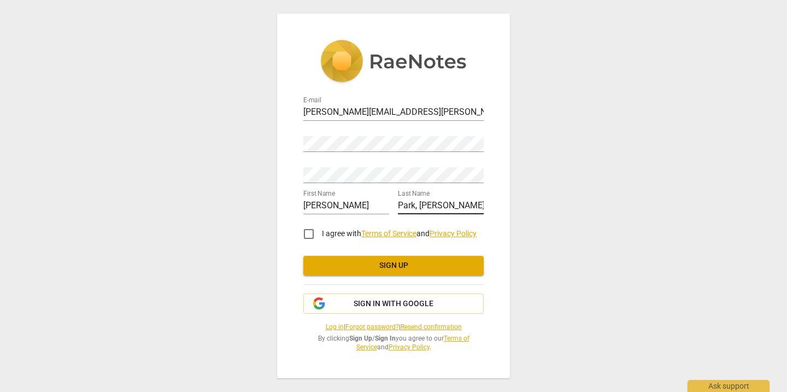 This screenshot has width=787, height=392. Describe the element at coordinates (394, 343) in the screenshot. I see `span: By clicking / you agree to our and .` at that location.